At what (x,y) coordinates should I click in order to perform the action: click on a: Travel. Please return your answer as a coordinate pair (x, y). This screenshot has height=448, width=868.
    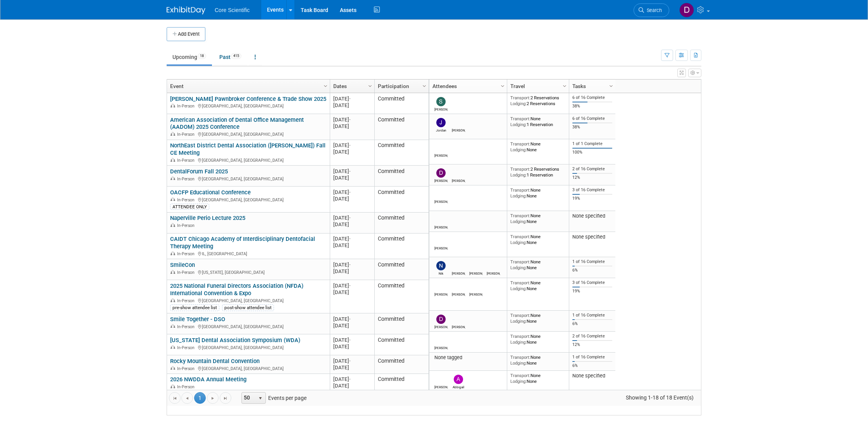
    Looking at the image, I should click on (537, 86).